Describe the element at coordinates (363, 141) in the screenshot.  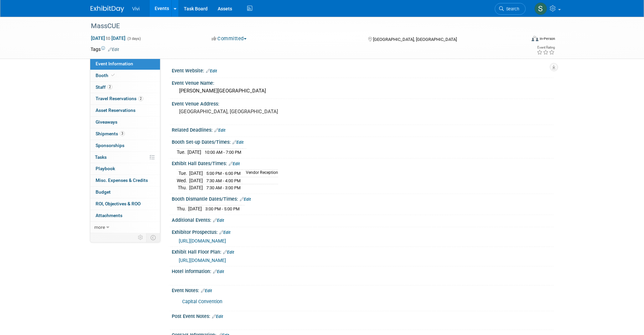
I see `div: Booth Set-up Dates/Times:` at that location.